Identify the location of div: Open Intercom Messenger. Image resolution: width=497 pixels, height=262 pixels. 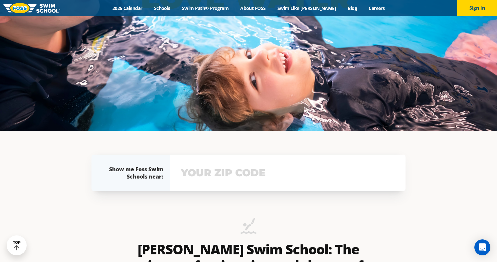
(483, 248).